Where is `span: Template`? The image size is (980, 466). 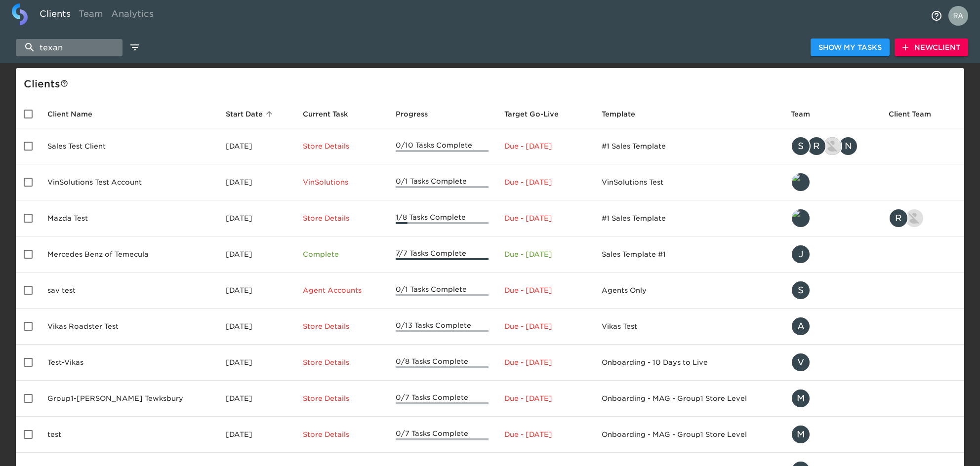 span: Template is located at coordinates (625, 114).